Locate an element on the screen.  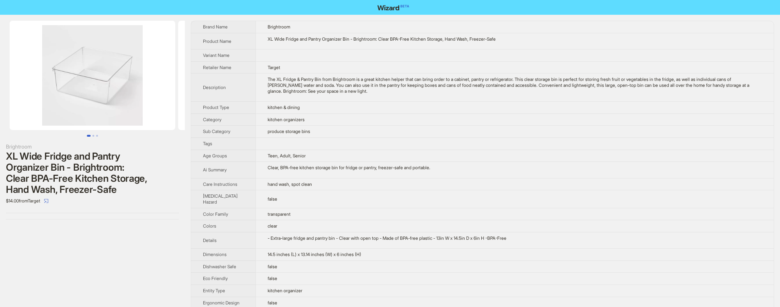
span: Entity Type is located at coordinates (214, 290).